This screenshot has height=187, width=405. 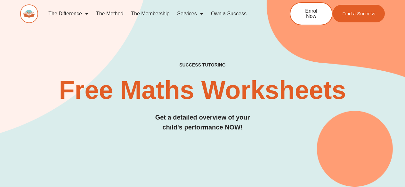 I want to click on h2: Free Maths Worksheets​, so click(x=202, y=90).